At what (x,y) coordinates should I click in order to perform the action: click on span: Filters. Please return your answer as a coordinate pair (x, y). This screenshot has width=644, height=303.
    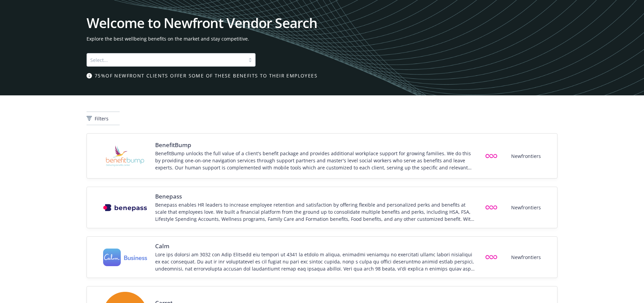
    Looking at the image, I should click on (101, 118).